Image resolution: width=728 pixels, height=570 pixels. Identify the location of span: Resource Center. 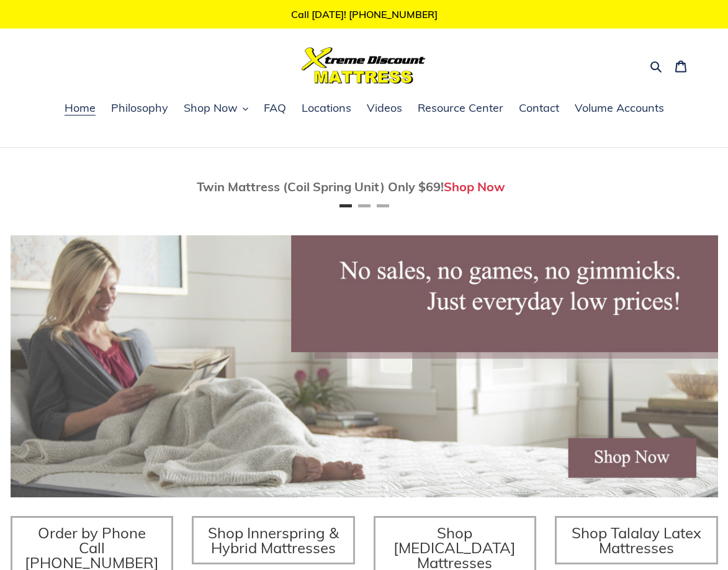
(461, 108).